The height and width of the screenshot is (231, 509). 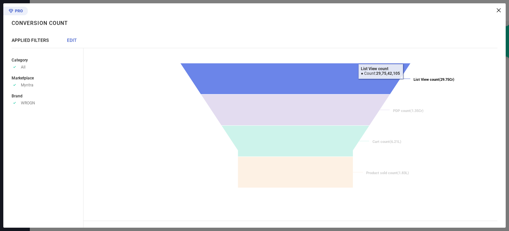 I want to click on text: (29.75Cr), so click(x=434, y=79).